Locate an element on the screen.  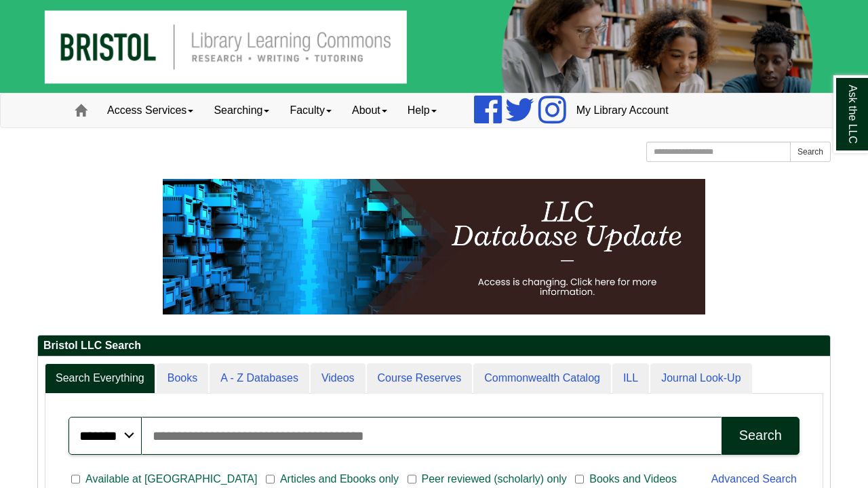
div: Search is located at coordinates (760, 435).